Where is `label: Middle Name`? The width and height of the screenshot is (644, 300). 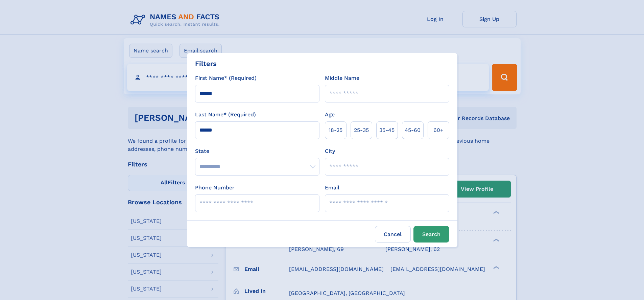 label: Middle Name is located at coordinates (343, 78).